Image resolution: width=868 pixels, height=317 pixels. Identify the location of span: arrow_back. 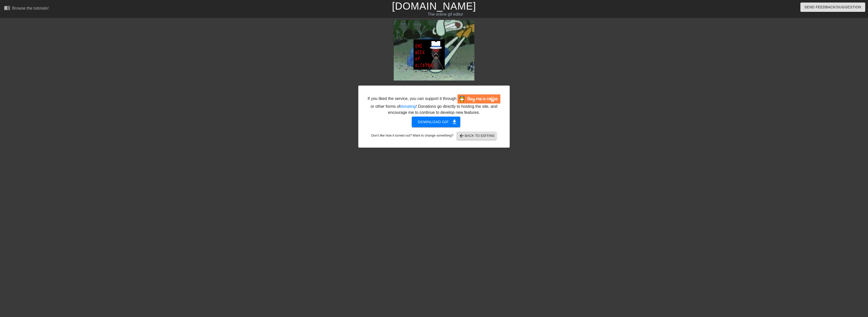
(462, 136).